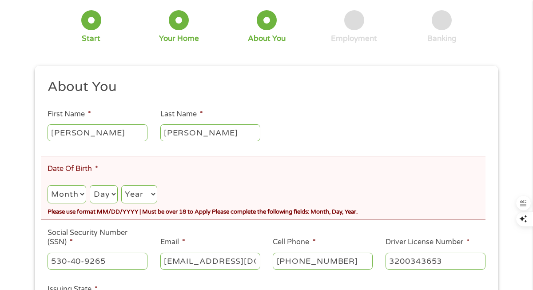 The width and height of the screenshot is (533, 290). What do you see at coordinates (73, 169) in the screenshot?
I see `label: Date Of Birth` at bounding box center [73, 169].